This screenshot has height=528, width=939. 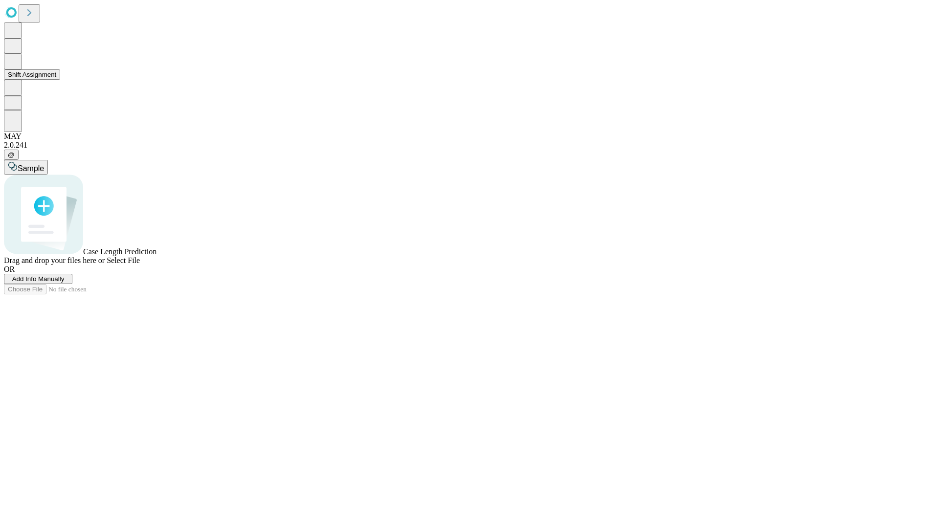 What do you see at coordinates (38, 279) in the screenshot?
I see `span: Add Info Manually` at bounding box center [38, 279].